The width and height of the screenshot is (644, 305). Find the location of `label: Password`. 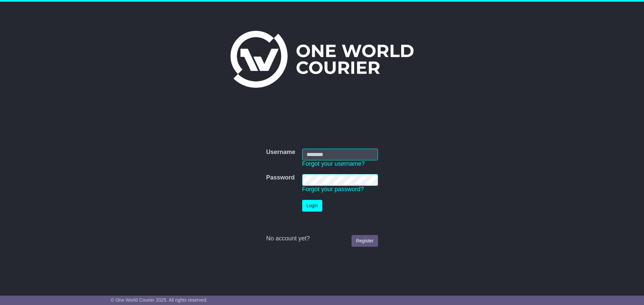

label: Password is located at coordinates (280, 178).